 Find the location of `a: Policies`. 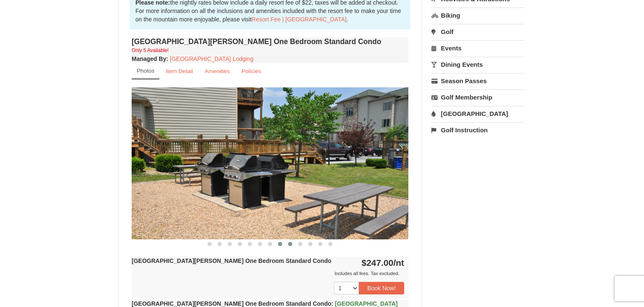

a: Policies is located at coordinates (252, 71).